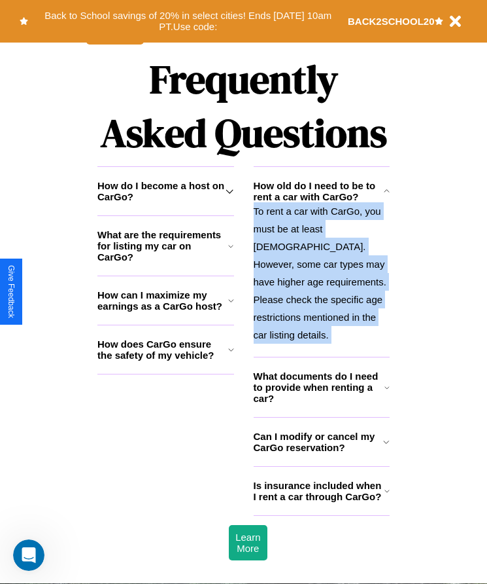 The height and width of the screenshot is (584, 487). What do you see at coordinates (163, 349) in the screenshot?
I see `h3: How does CarGo ensure the safety of my vehicle?` at bounding box center [163, 349].